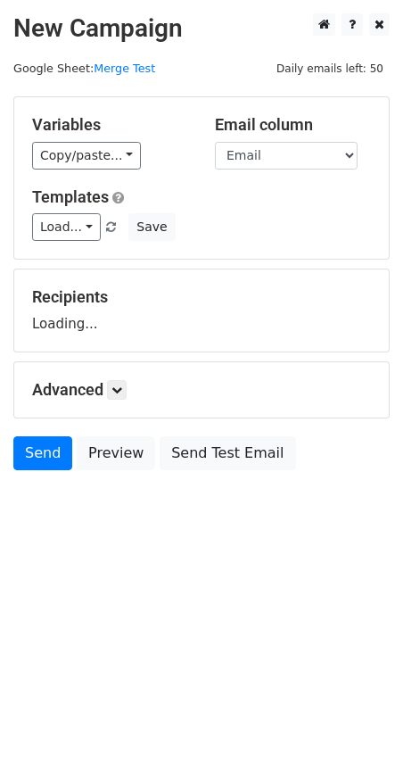 Image resolution: width=403 pixels, height=762 pixels. I want to click on a: Send Test Email, so click(227, 453).